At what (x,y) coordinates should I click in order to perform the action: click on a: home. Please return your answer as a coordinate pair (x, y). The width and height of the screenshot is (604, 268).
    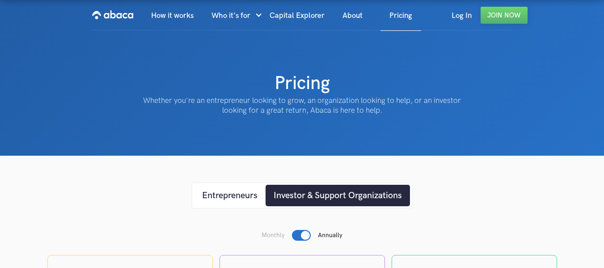
    Looking at the image, I should click on (113, 15).